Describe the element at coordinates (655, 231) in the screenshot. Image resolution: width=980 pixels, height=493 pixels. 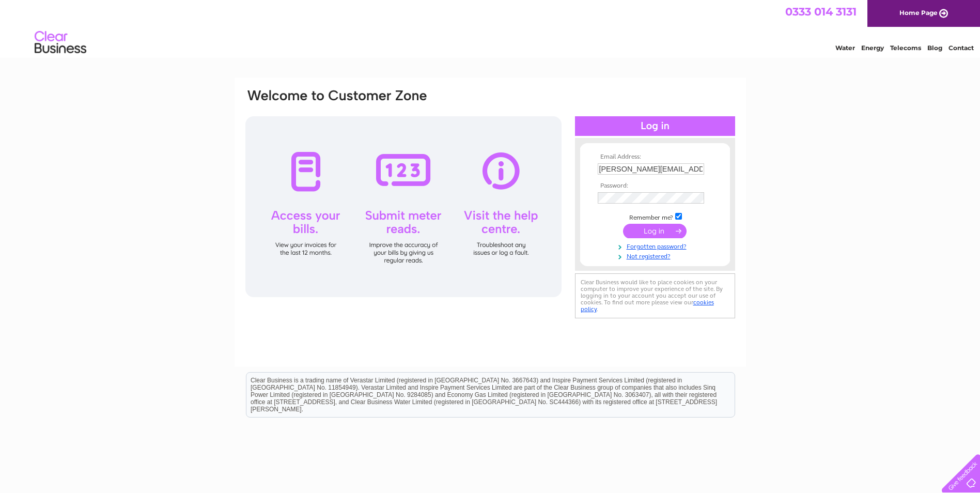
I see `input: Submit` at that location.